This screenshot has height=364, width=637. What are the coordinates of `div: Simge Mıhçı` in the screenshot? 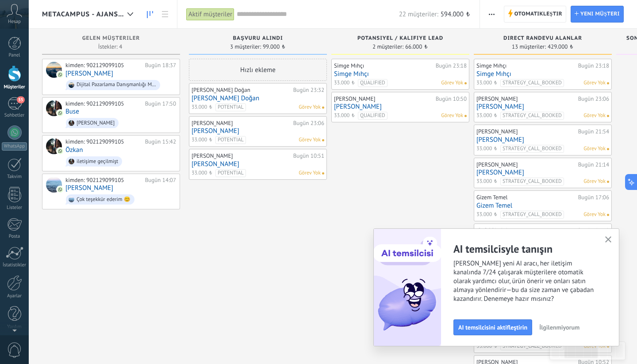 It's located at (526, 66).